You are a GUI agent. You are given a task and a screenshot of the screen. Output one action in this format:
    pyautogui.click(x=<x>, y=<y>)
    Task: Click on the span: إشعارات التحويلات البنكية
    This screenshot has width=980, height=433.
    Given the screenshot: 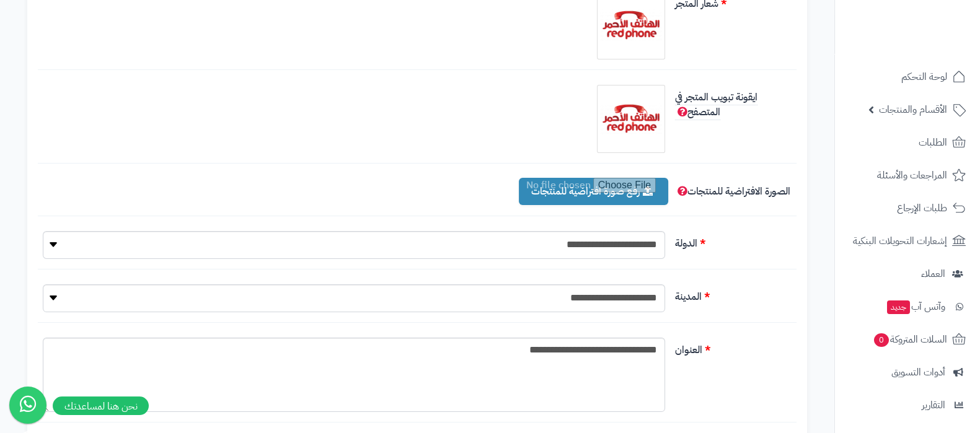 What is the action you would take?
    pyautogui.click(x=900, y=241)
    